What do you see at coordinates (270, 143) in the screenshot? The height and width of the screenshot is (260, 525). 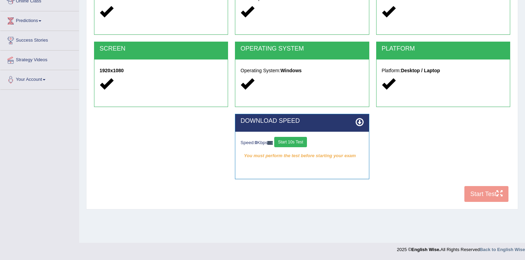 I see `img: ajax-loader-fb-connection.gif` at bounding box center [270, 143].